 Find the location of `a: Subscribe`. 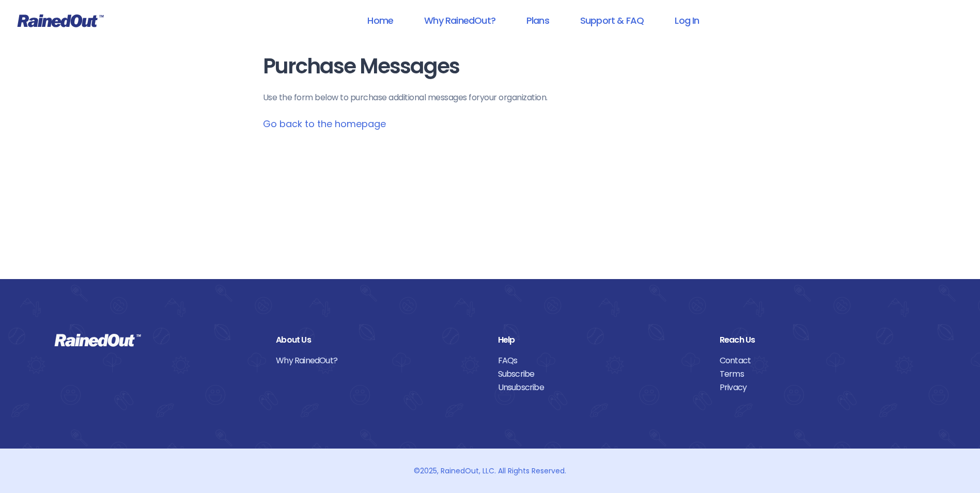

a: Subscribe is located at coordinates (601, 374).